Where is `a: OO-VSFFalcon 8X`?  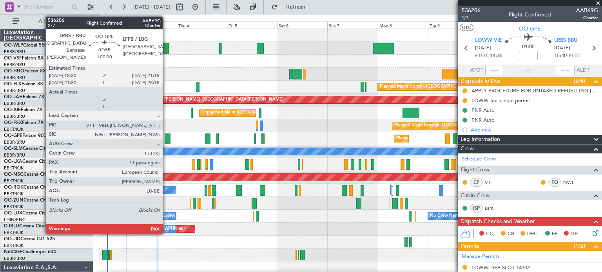
a: OO-VSFFalcon 8X is located at coordinates (23, 58).